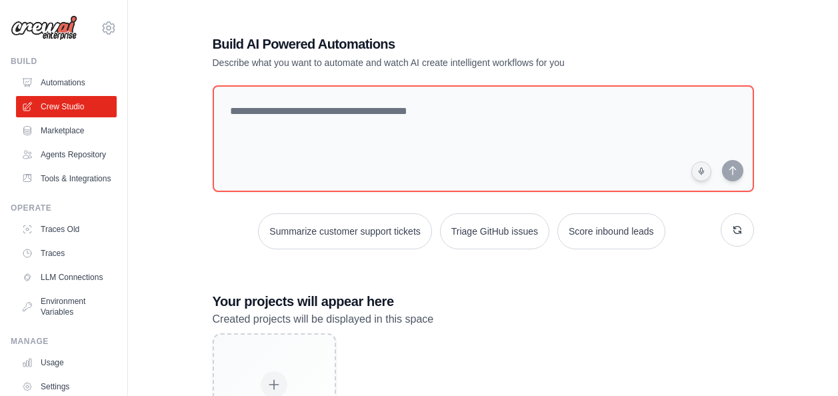  Describe the element at coordinates (44, 28) in the screenshot. I see `img: Logo` at that location.